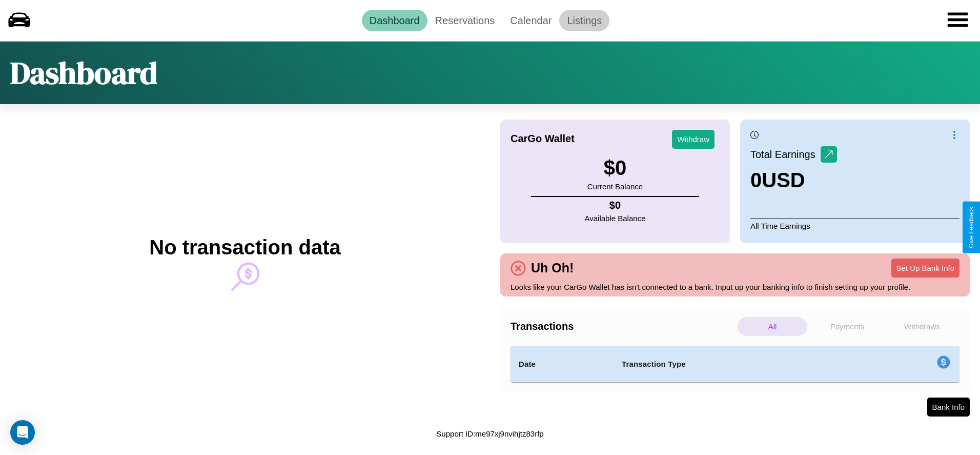 This screenshot has width=980, height=455. Describe the element at coordinates (489, 434) in the screenshot. I see `p: Support ID: me97xj9nvihjtz83rfp` at that location.